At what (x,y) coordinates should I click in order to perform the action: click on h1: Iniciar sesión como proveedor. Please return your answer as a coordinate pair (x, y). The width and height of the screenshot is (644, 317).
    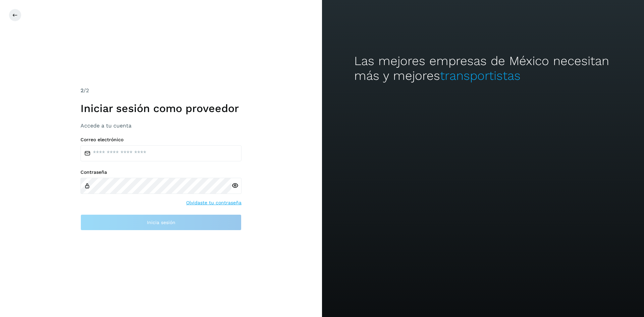
    Looking at the image, I should click on (161, 109).